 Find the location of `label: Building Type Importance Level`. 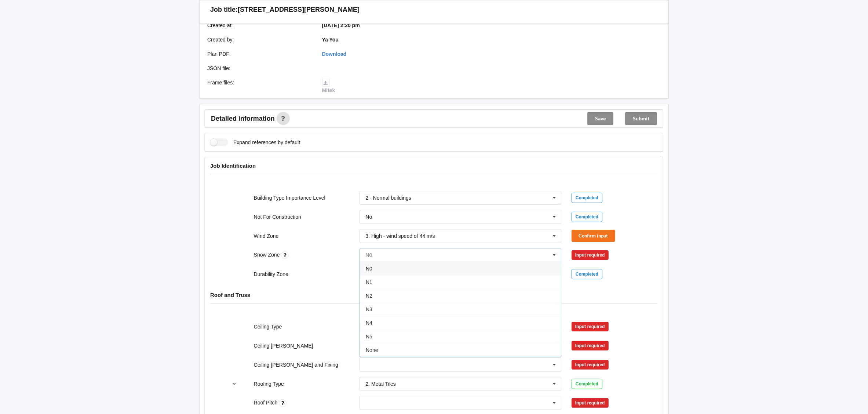

label: Building Type Importance Level is located at coordinates (289, 198).